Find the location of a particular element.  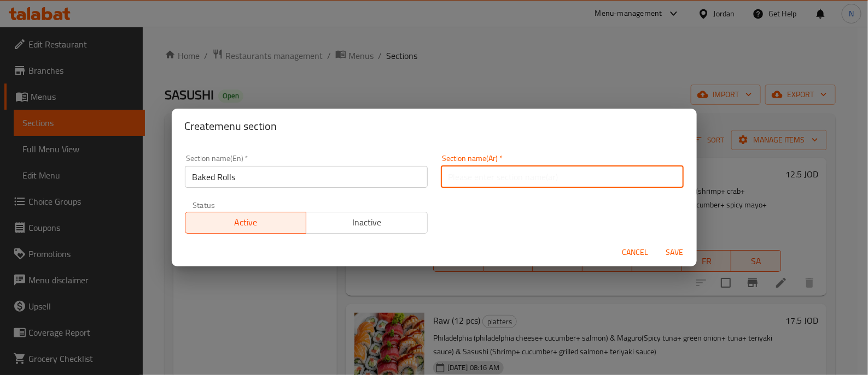

span: Inactive is located at coordinates (367, 223).